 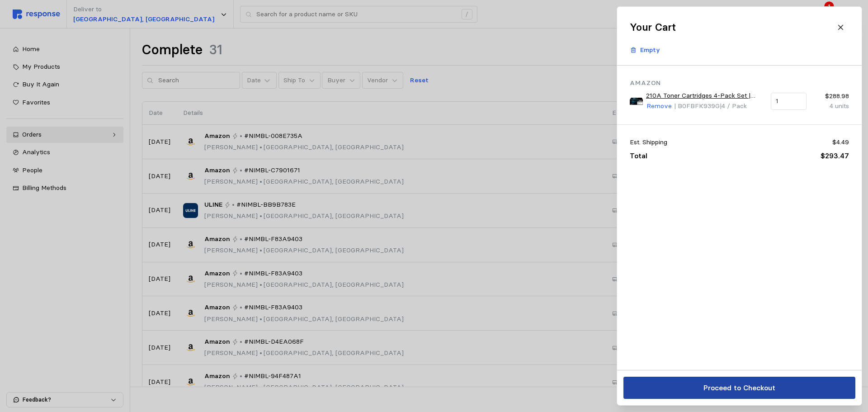 I want to click on span: | B0FBFK939G, so click(x=696, y=106).